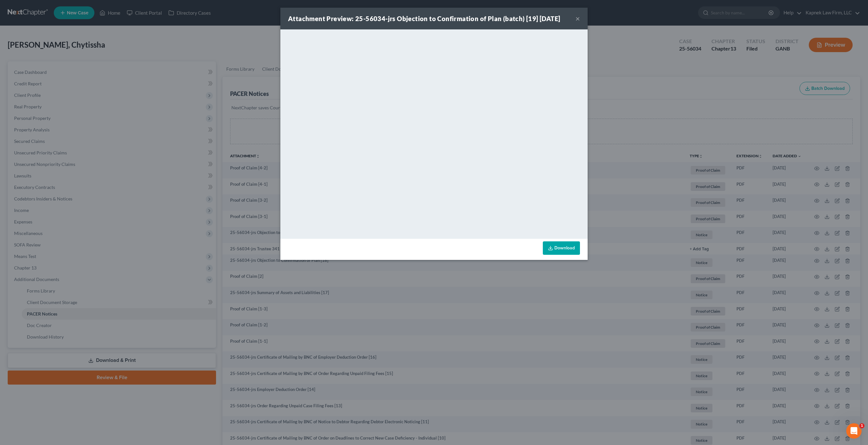 This screenshot has height=445, width=868. I want to click on span: 1, so click(862, 426).